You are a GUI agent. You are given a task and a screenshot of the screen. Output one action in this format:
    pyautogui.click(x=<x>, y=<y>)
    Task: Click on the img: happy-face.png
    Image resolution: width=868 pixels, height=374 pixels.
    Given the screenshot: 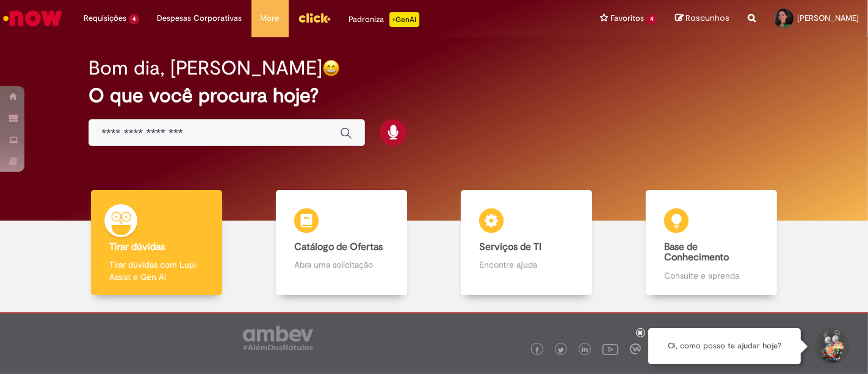 What is the action you would take?
    pyautogui.click(x=331, y=68)
    